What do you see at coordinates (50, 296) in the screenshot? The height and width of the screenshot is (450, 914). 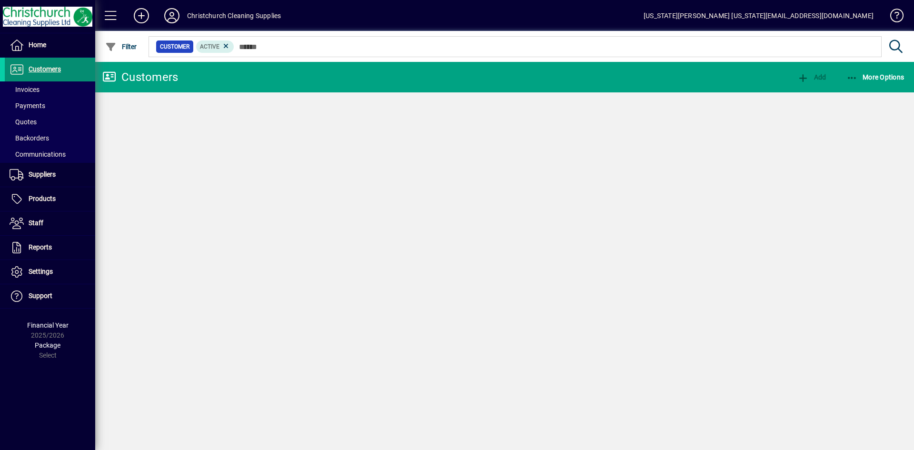 I see `a: Support` at bounding box center [50, 296].